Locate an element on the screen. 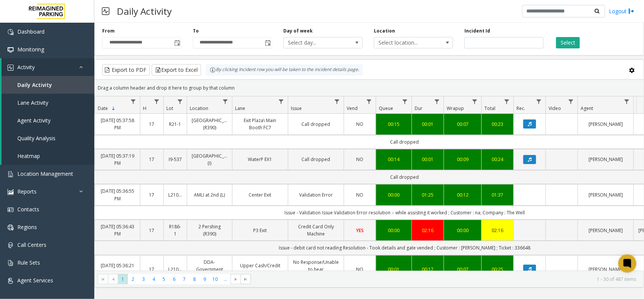 This screenshot has height=299, width=644. a: 00:12 is located at coordinates (462, 194).